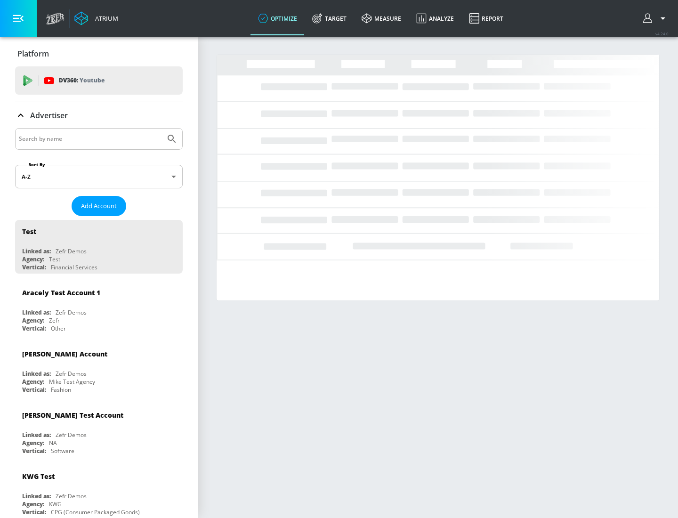 The width and height of the screenshot is (678, 518). Describe the element at coordinates (33, 54) in the screenshot. I see `p: Platform` at that location.